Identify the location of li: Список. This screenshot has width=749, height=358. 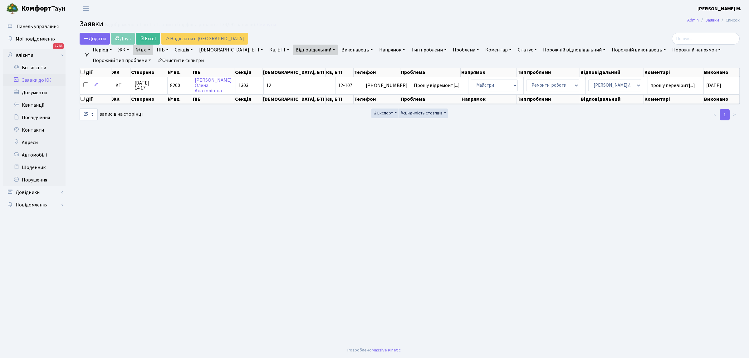
(729, 20).